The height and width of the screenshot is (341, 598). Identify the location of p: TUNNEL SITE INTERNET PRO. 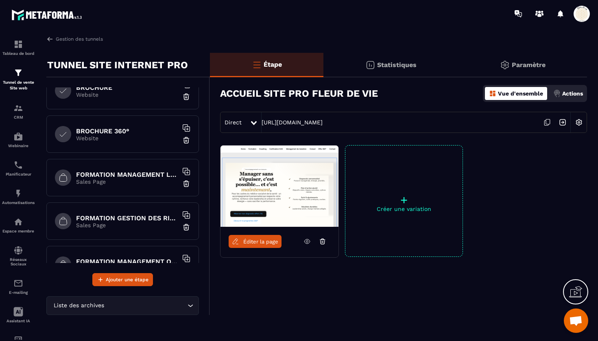
(117, 65).